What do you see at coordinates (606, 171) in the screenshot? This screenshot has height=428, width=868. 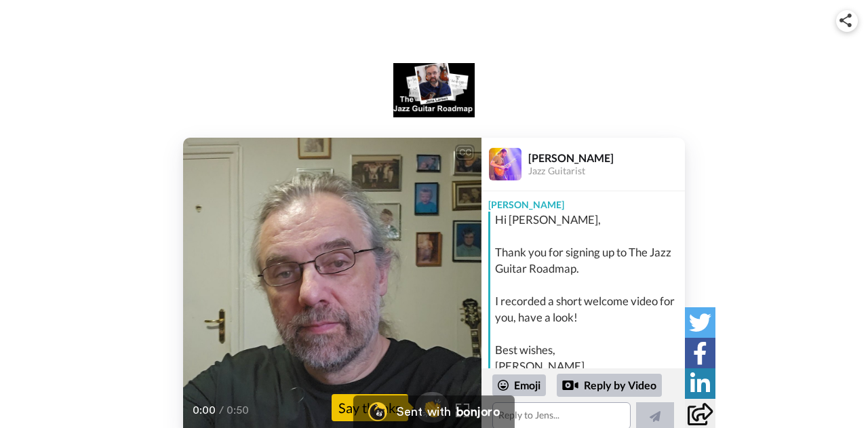 I see `div: Jazz Guitarist` at bounding box center [606, 171].